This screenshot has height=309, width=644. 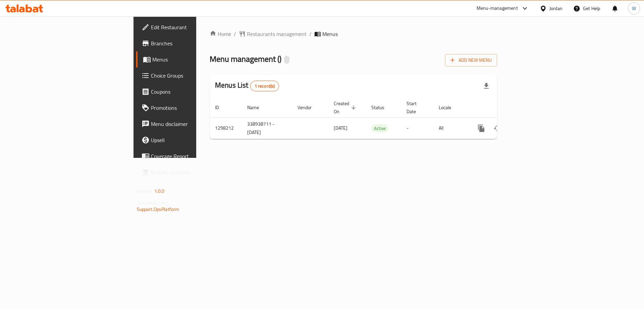 What do you see at coordinates (188, 27) in the screenshot?
I see `a: Edit Restaurant` at bounding box center [188, 27].